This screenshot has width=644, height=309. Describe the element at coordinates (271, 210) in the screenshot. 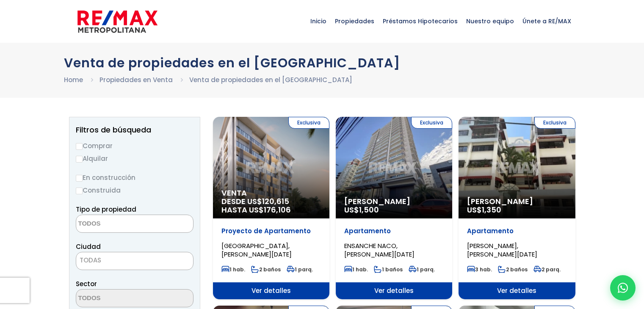

I see `span: HASTA US$` at that location.